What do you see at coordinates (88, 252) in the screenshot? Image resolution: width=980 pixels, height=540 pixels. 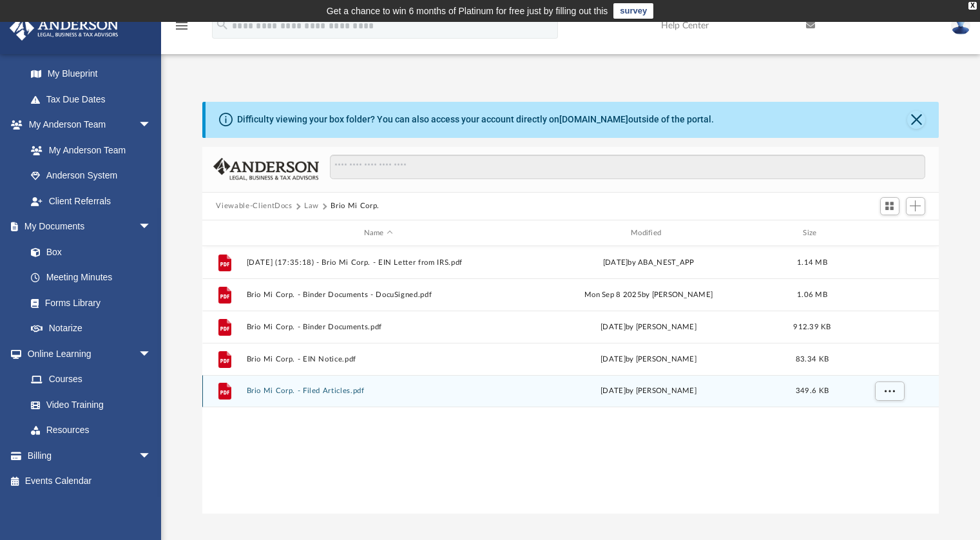 I see `a: Box` at bounding box center [88, 252].